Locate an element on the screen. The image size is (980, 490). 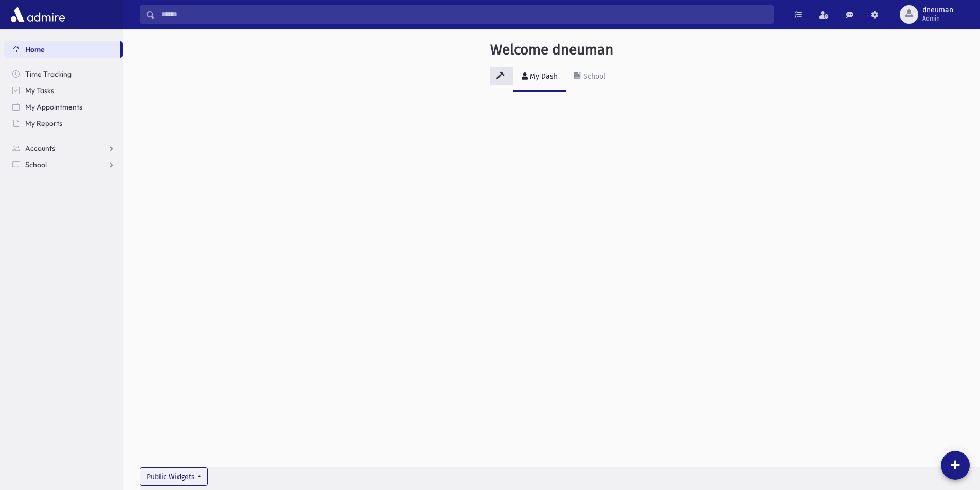
a: My Tasks is located at coordinates (63, 90).